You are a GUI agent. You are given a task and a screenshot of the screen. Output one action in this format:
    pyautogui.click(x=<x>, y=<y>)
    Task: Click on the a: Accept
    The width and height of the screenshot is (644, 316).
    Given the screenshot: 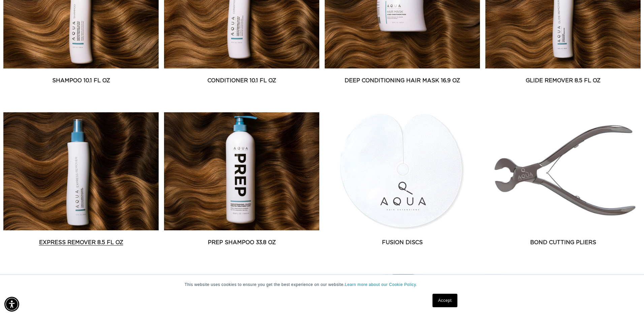 What is the action you would take?
    pyautogui.click(x=445, y=300)
    